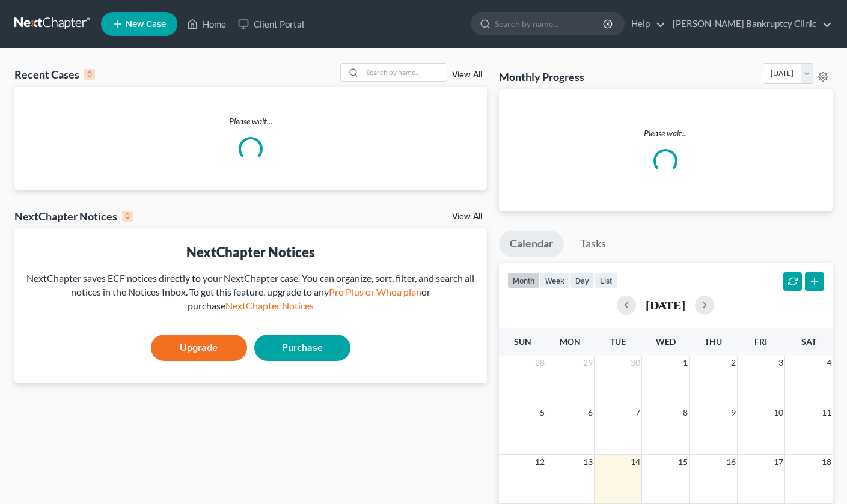 This screenshot has height=504, width=847. What do you see at coordinates (666, 342) in the screenshot?
I see `span: Wed` at bounding box center [666, 342].